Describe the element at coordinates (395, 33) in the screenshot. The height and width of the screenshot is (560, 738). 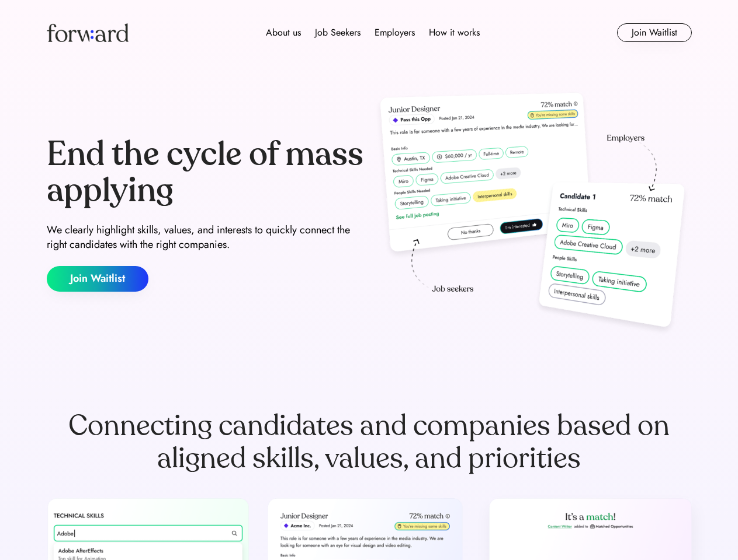
I see `div: Employers` at that location.